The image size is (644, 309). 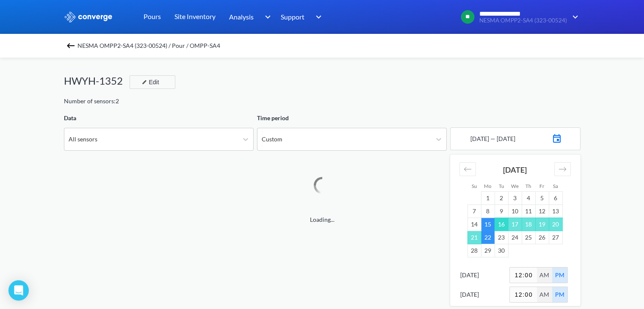 What do you see at coordinates (542, 224) in the screenshot?
I see `td: Choose Friday, September 19, 2025 as your check-in date. It’s available.` at bounding box center [542, 224].